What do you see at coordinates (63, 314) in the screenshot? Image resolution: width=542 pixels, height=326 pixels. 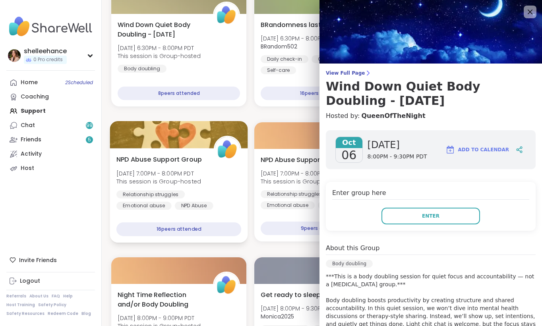 I see `a: Redeem Code` at bounding box center [63, 314].